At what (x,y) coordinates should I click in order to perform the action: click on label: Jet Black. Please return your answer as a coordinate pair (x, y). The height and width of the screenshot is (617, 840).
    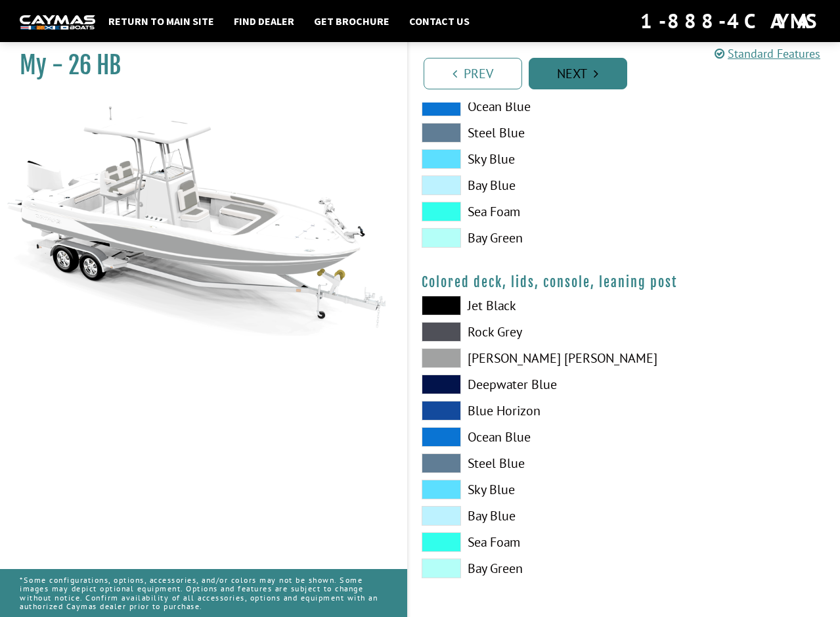
    Looking at the image, I should click on (516, 305).